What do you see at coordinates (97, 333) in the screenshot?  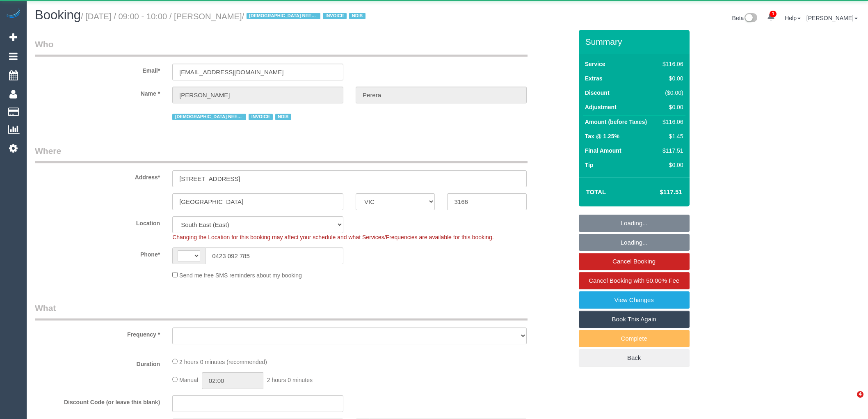 I see `label: Frequency *` at bounding box center [97, 333].